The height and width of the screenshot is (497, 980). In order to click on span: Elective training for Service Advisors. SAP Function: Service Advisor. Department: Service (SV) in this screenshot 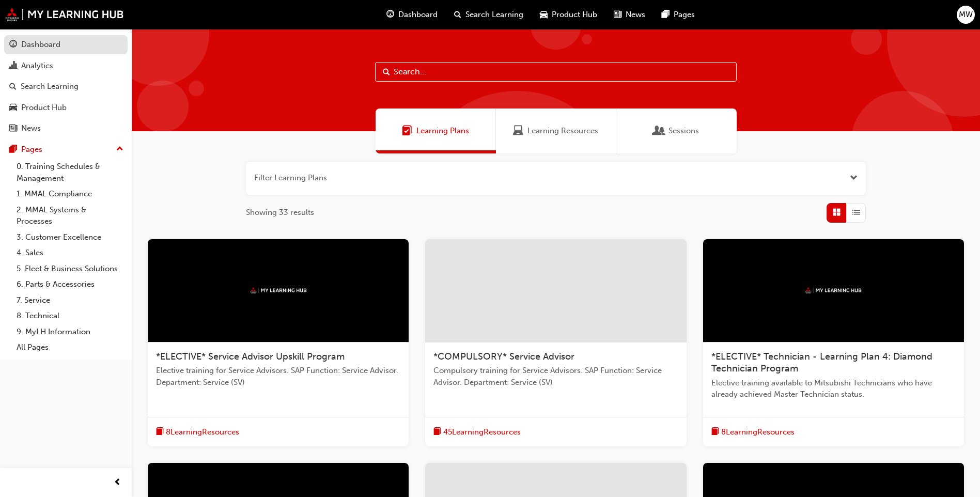, I will do `click(278, 377)`.